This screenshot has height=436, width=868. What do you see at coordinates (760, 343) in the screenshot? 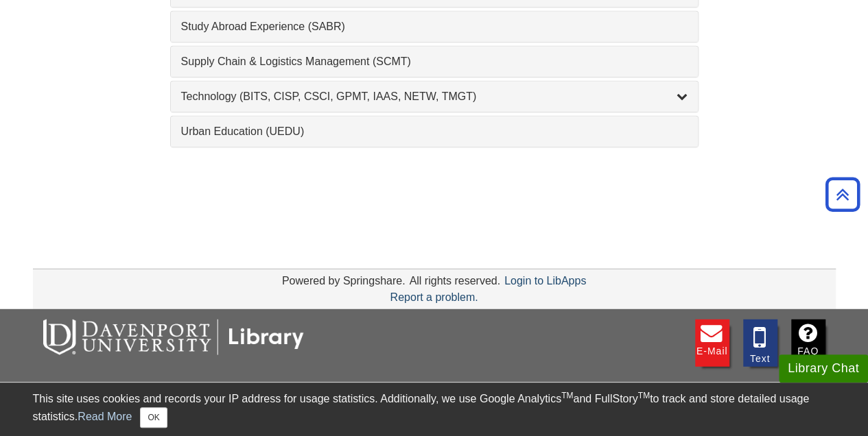
I see `a: Text` at bounding box center [760, 343].